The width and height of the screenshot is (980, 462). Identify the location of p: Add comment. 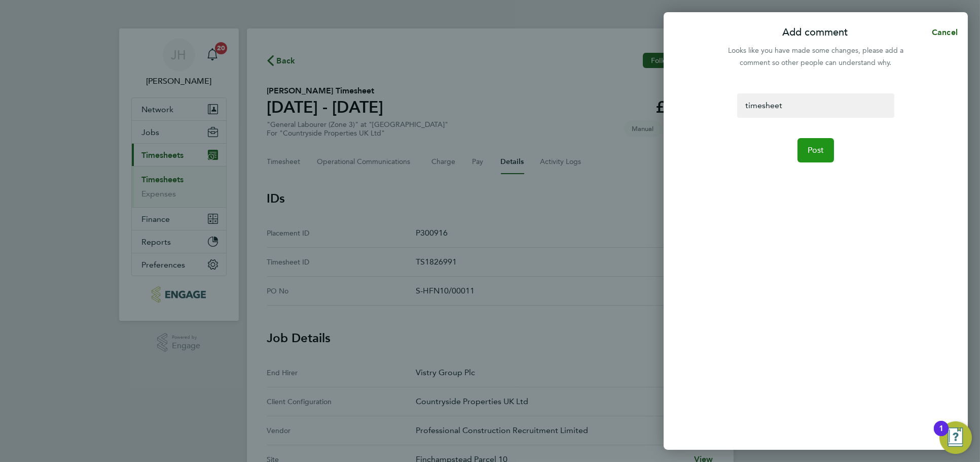
(815, 33).